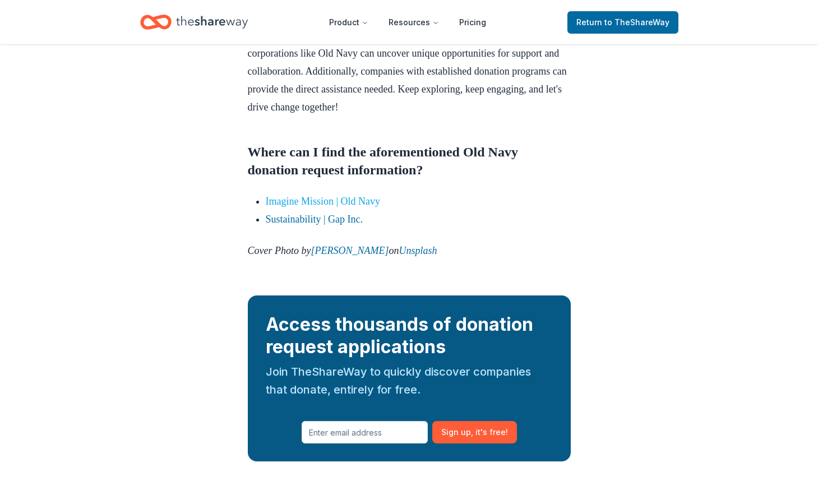  Describe the element at coordinates (194, 22) in the screenshot. I see `a: Home` at that location.